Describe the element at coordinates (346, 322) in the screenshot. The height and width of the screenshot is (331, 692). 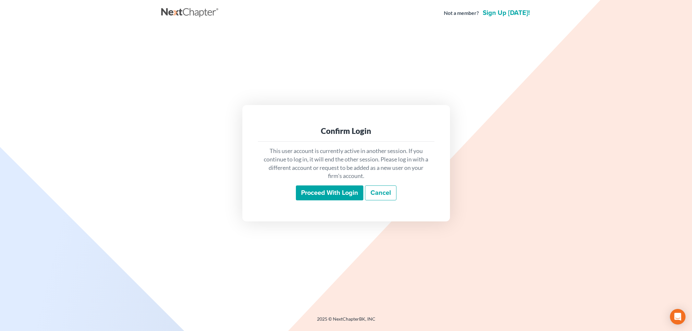
I see `div: 2025 © NextChapterBK, INC` at that location.